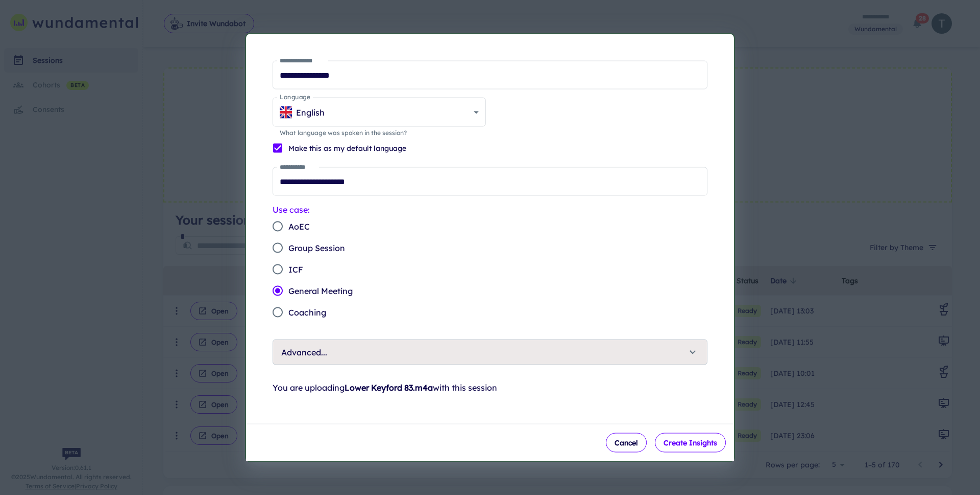 The image size is (980, 495). I want to click on span: Coaching, so click(308, 312).